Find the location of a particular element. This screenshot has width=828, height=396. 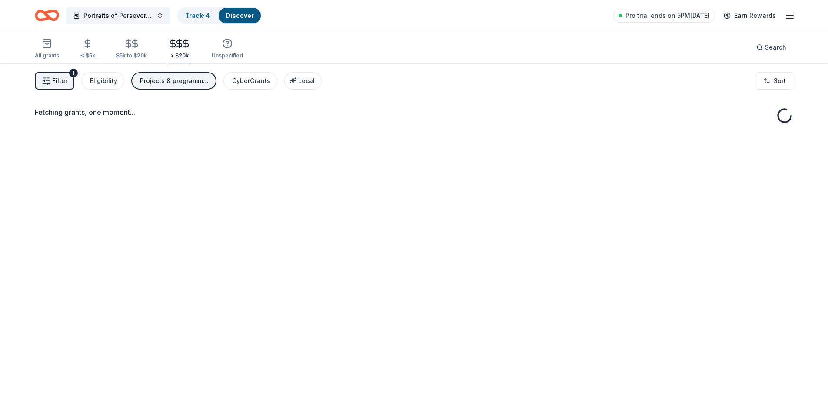

div: All grants is located at coordinates (47, 56).